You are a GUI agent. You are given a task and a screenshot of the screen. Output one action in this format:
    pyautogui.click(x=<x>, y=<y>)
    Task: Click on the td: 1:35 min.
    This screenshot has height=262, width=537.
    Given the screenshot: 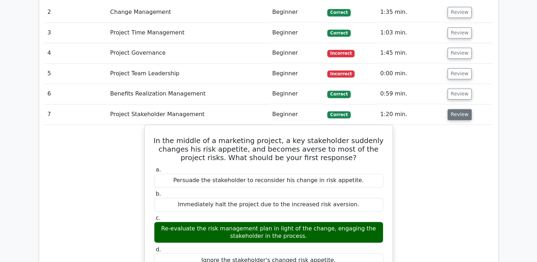 What is the action you would take?
    pyautogui.click(x=411, y=12)
    